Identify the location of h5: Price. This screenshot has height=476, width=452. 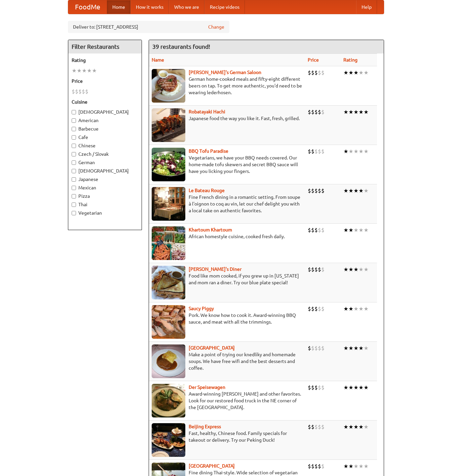
(105, 81).